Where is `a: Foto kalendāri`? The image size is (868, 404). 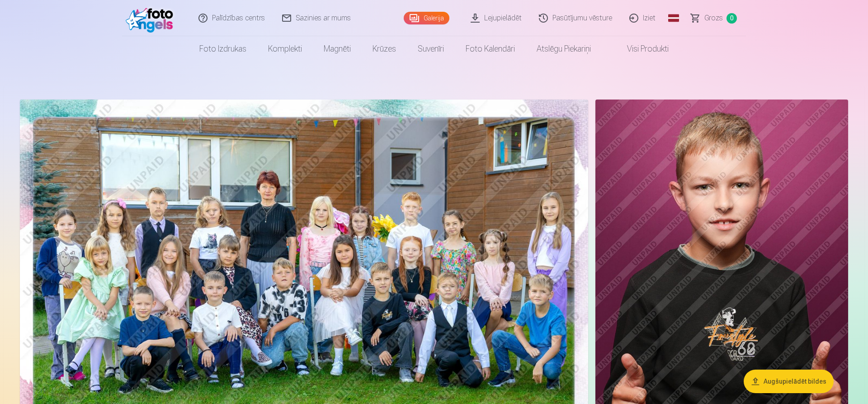
a: Foto kalendāri is located at coordinates (490, 49).